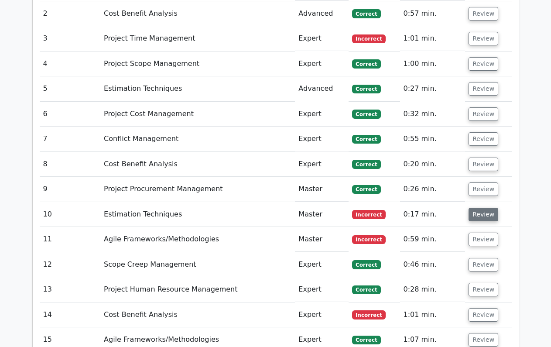 The image size is (551, 347). What do you see at coordinates (197, 64) in the screenshot?
I see `td: Project Scope Management` at bounding box center [197, 64].